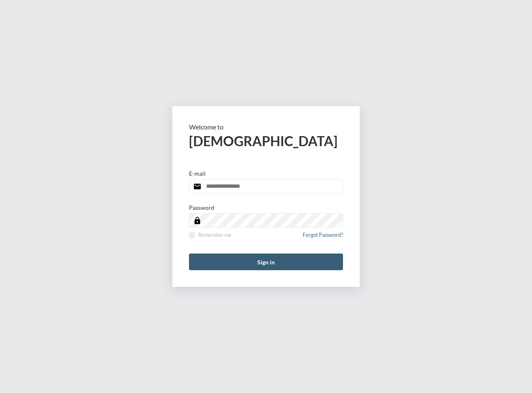 Image resolution: width=532 pixels, height=393 pixels. Describe the element at coordinates (201, 207) in the screenshot. I see `p: Password` at that location.